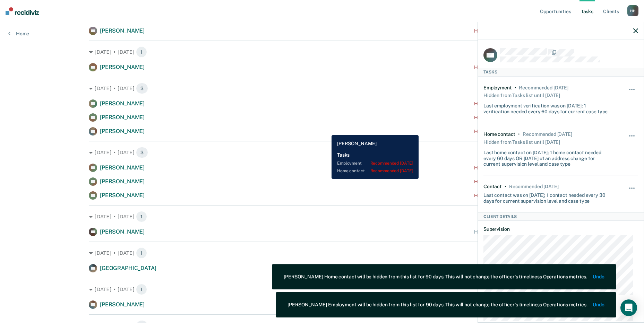 This screenshot has height=323, width=644. I want to click on dt: Supervision, so click(561, 229).